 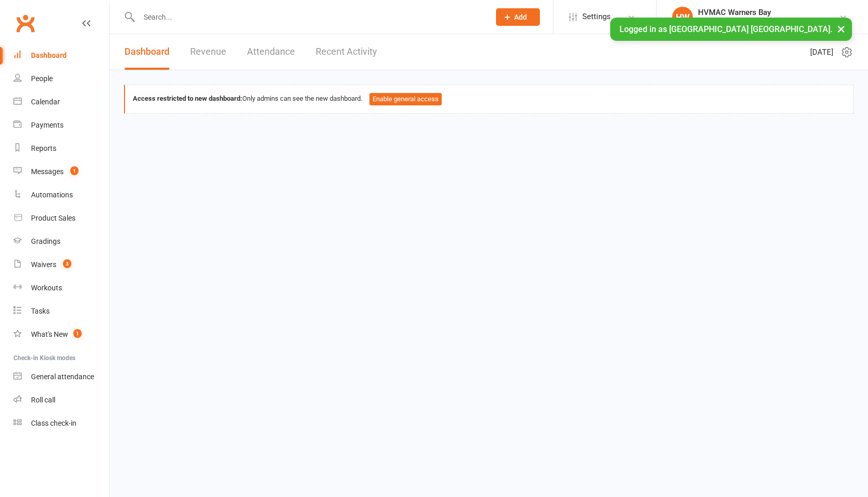 I want to click on button: Enable general access, so click(x=406, y=99).